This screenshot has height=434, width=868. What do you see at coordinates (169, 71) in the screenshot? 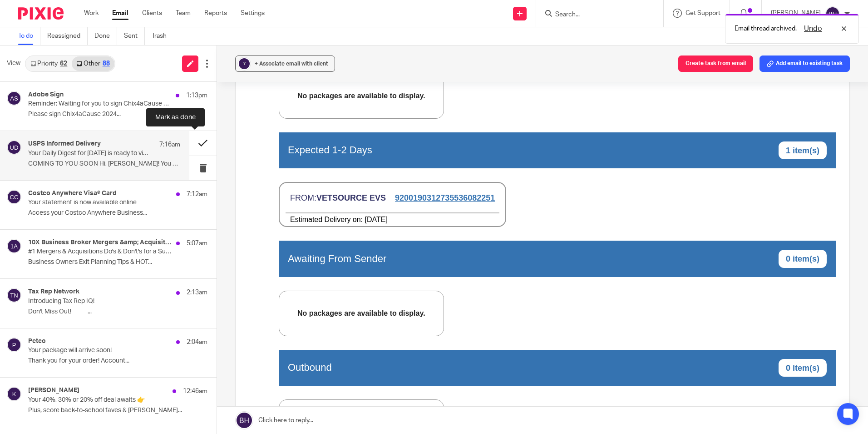
I see `p: You have mailpiece(s) and inbound package(s) arriving soon.` at bounding box center [169, 71].